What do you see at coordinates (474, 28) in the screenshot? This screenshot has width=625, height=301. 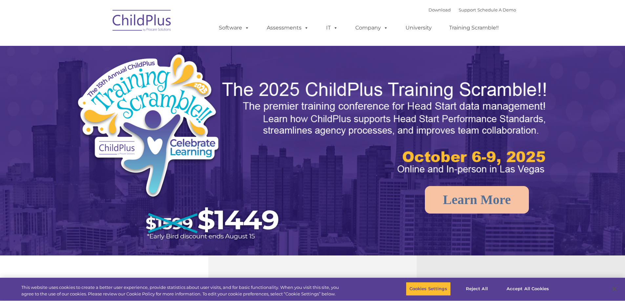 I see `a: Training Scramble!!` at bounding box center [474, 28].